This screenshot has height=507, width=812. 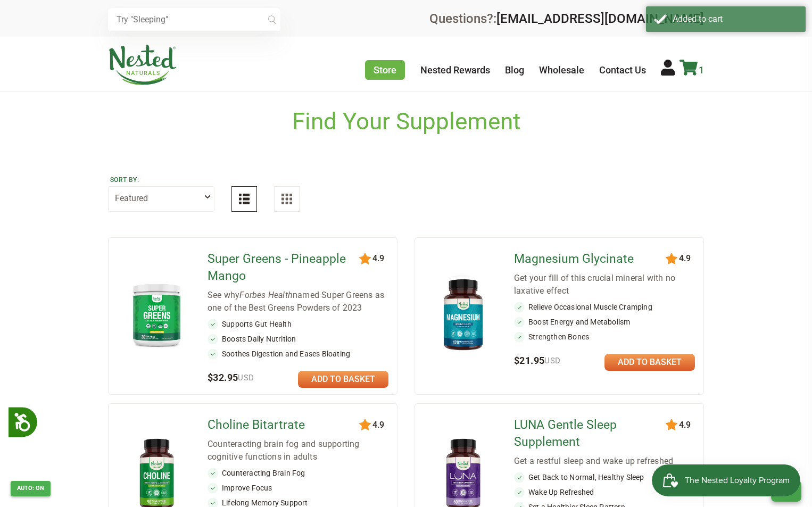 What do you see at coordinates (298, 473) in the screenshot?
I see `li: Counteracting Brain Fog` at bounding box center [298, 473].